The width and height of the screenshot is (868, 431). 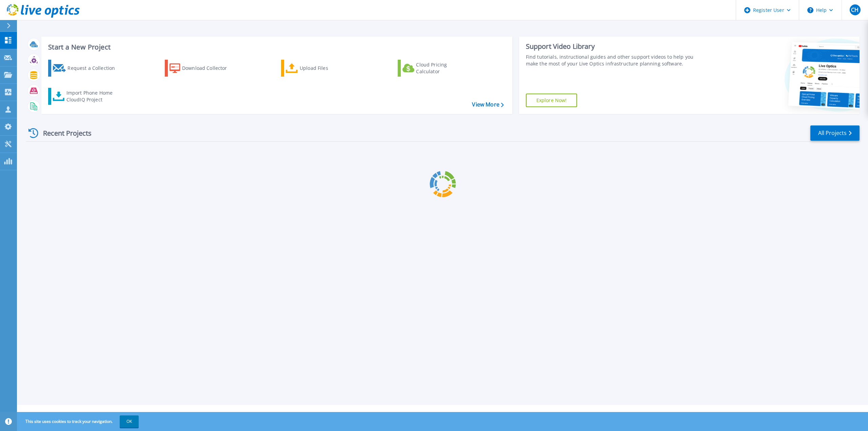 What do you see at coordinates (276, 47) in the screenshot?
I see `h3: Start a New Project` at bounding box center [276, 47].